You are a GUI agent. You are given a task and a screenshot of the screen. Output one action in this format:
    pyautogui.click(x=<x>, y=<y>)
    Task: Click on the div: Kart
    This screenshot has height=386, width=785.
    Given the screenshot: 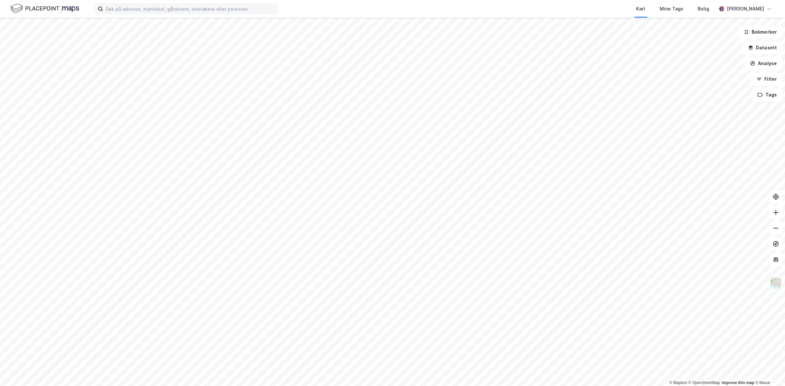 What is the action you would take?
    pyautogui.click(x=641, y=9)
    